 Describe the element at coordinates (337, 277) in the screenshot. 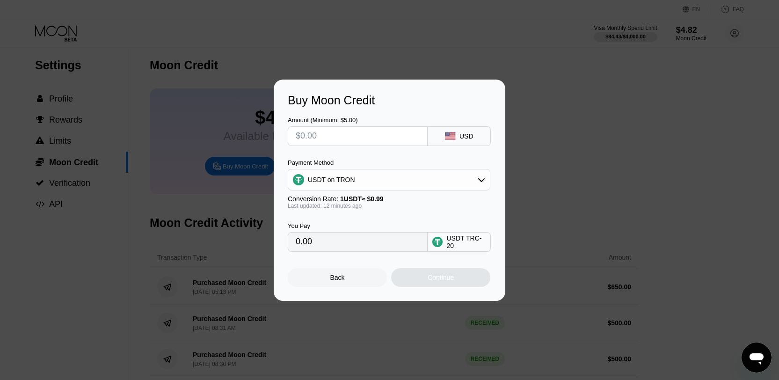

I see `div: Back` at that location.